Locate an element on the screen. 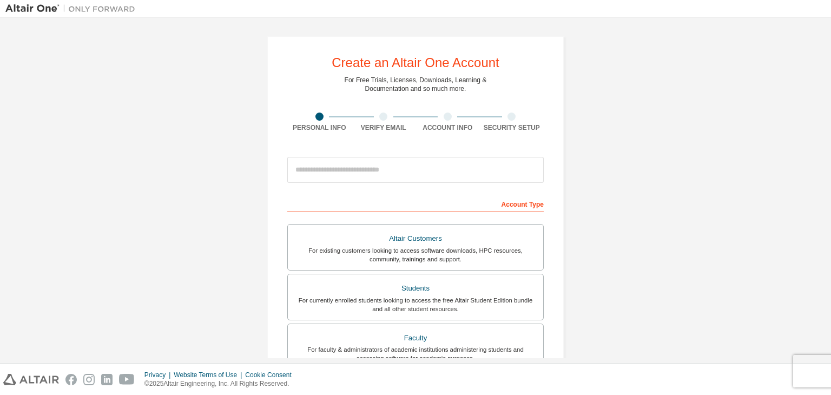  div: Personal Info is located at coordinates (319, 128).